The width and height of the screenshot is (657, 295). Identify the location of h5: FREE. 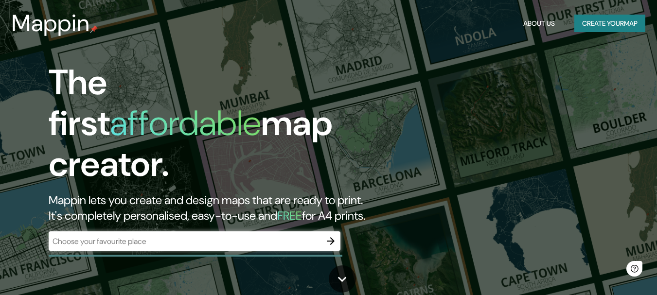
(289, 215).